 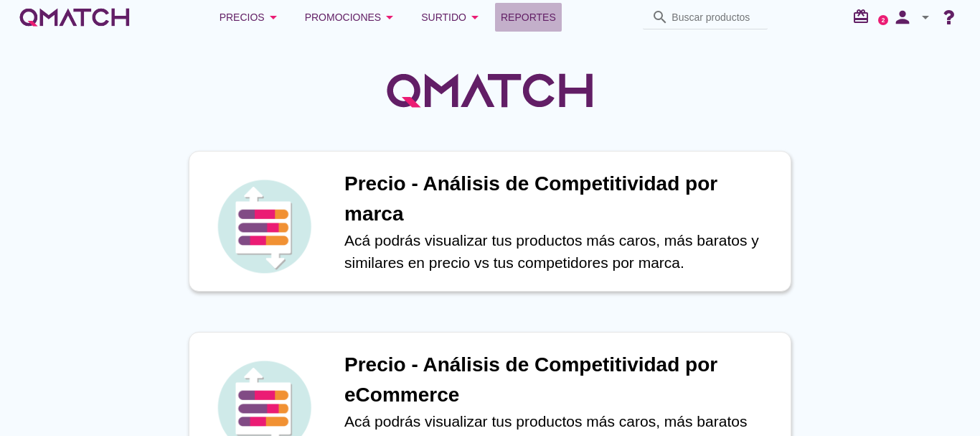 What do you see at coordinates (715, 17) in the screenshot?
I see `input: Buscar productos` at bounding box center [715, 17].